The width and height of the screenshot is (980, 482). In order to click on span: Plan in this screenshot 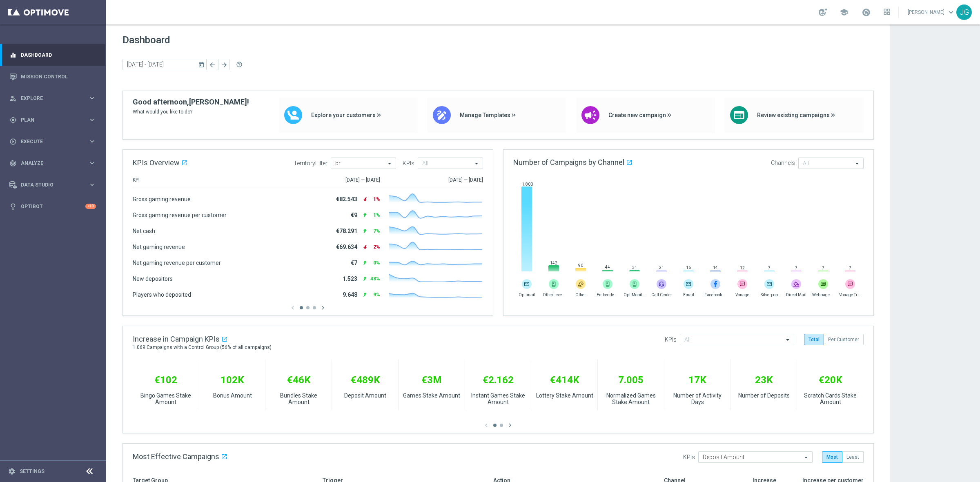, I will do `click(54, 120)`.